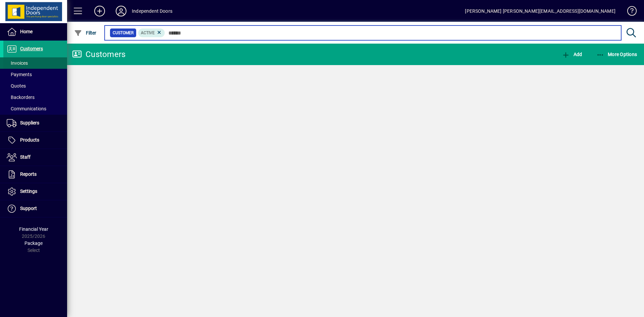 The width and height of the screenshot is (644, 317). I want to click on div: Independent Doors, so click(152, 11).